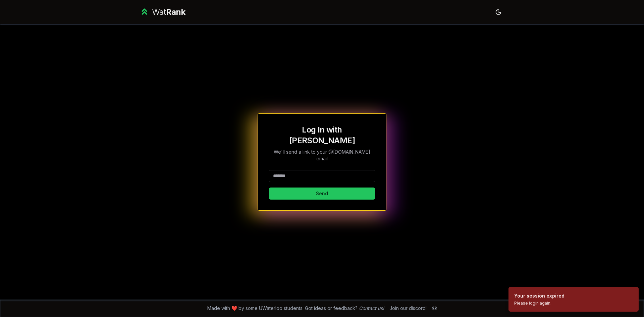  What do you see at coordinates (539, 304) in the screenshot?
I see `div: Please login again.` at bounding box center [539, 304].